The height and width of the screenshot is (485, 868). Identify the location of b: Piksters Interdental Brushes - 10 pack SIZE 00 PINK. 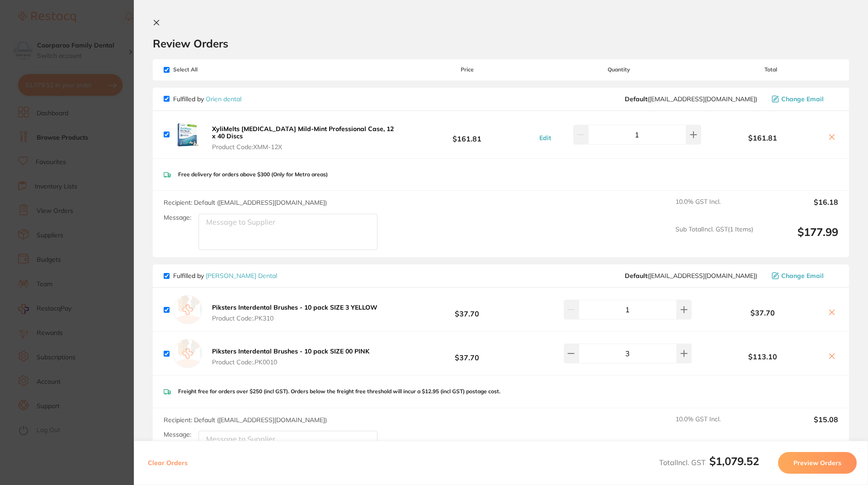
(291, 352).